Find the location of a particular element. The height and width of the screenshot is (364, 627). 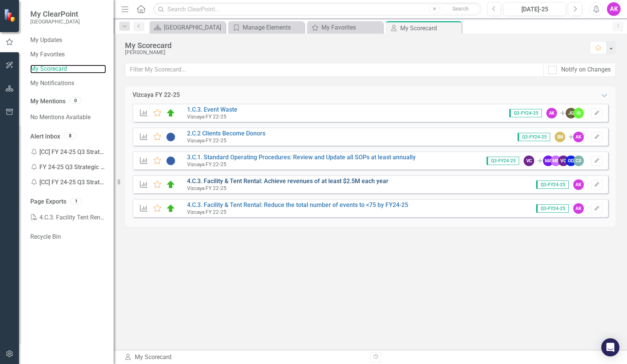

a: My Updates is located at coordinates (68, 40).